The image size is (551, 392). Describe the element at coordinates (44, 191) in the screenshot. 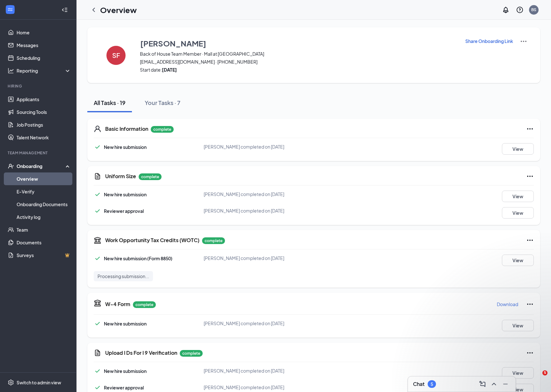

I see `a: E-Verify` at that location.